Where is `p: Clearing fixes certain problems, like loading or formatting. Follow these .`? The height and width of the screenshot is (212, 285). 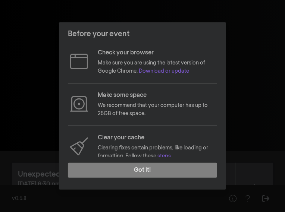
p: Clearing fixes certain problems, like loading or formatting. Follow these . is located at coordinates (158, 152).